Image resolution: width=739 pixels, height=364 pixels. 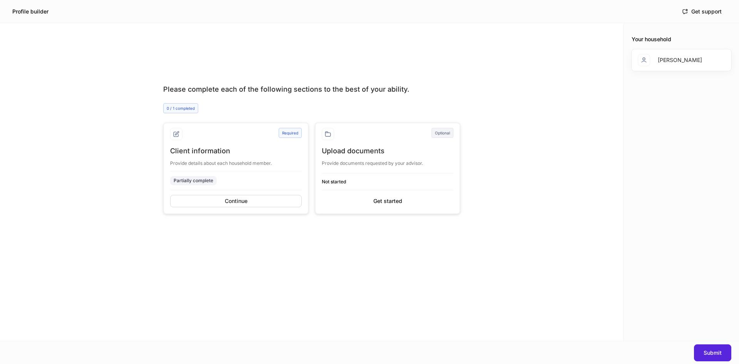 I want to click on div: Optional, so click(x=442, y=133).